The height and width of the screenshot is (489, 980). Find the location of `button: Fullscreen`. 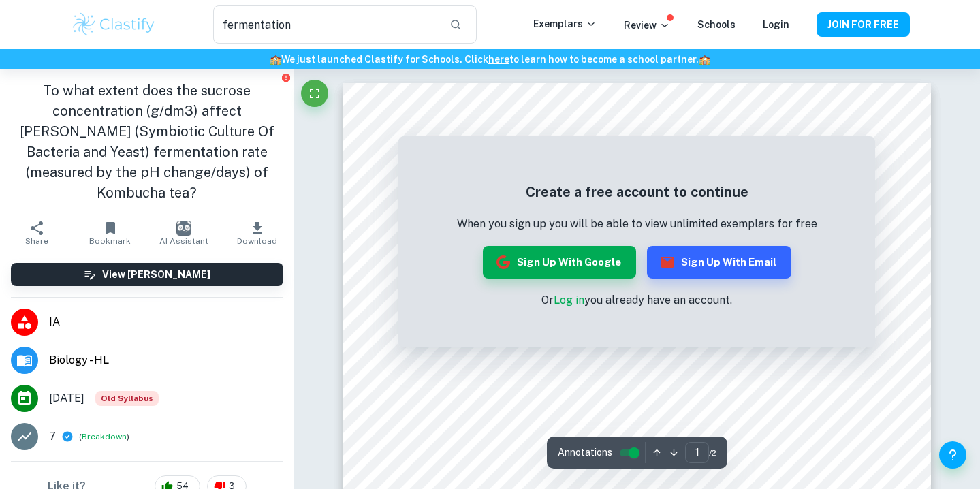

button: Fullscreen is located at coordinates (314, 94).